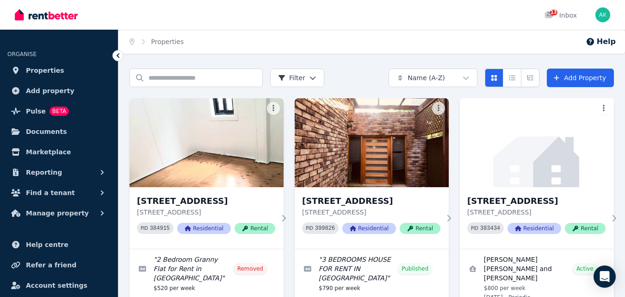 The height and width of the screenshot is (297, 625). What do you see at coordinates (46, 15) in the screenshot?
I see `img: RentBetter` at bounding box center [46, 15].